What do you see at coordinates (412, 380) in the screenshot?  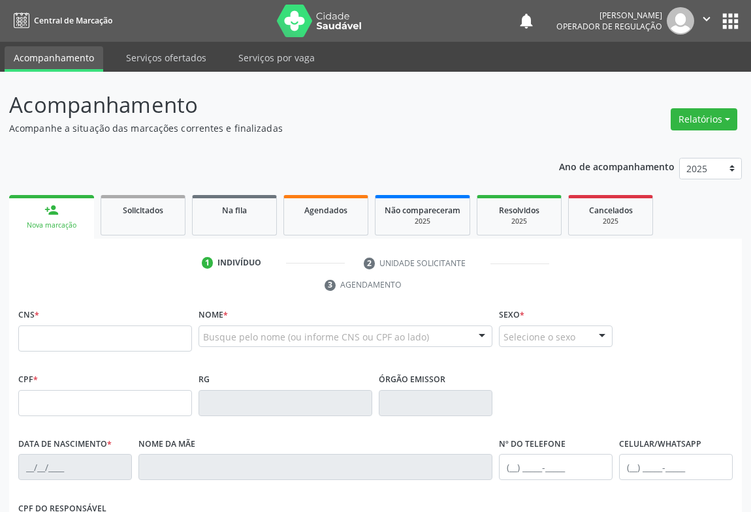 I see `label: Órgão emissor` at bounding box center [412, 380].